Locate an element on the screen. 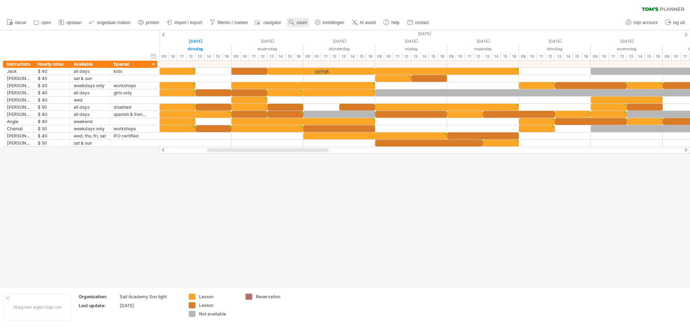 Image resolution: width=690 pixels, height=327 pixels. span: filteren / zoeken is located at coordinates (233, 23).